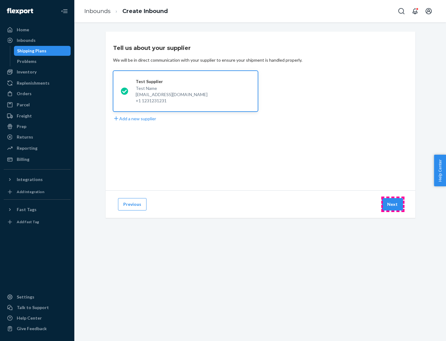 Image resolution: width=446 pixels, height=341 pixels. I want to click on a: Add Fast Tag, so click(37, 222).